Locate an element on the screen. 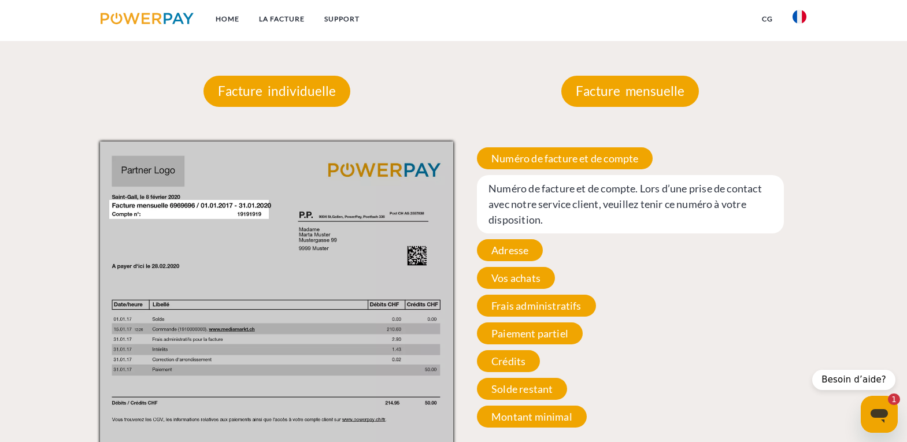  span: Montant minimal is located at coordinates (532, 417).